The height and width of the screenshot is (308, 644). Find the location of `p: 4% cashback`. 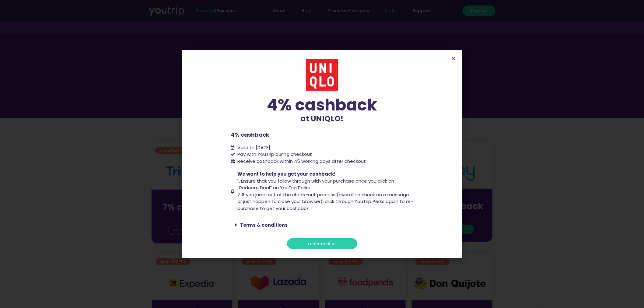

p: 4% cashback is located at coordinates (322, 135).